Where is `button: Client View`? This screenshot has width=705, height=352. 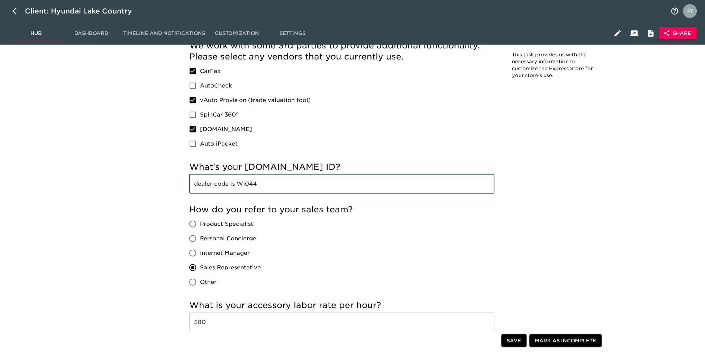 button: Client View is located at coordinates (634, 33).